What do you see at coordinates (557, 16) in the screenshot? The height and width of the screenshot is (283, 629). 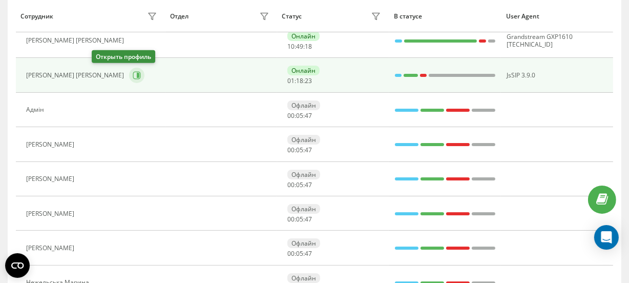 I see `div: User Agent` at bounding box center [557, 16].